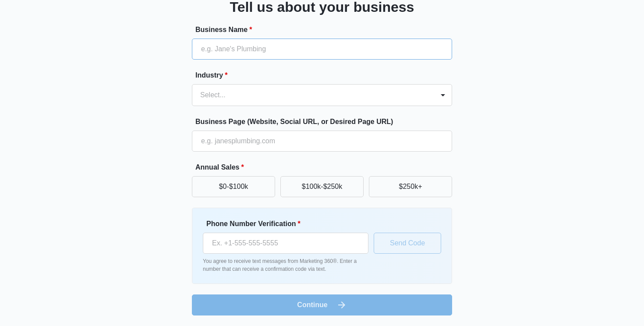 The height and width of the screenshot is (326, 644). What do you see at coordinates (322, 141) in the screenshot?
I see `input: e.g. janesplumbing.com` at bounding box center [322, 141].